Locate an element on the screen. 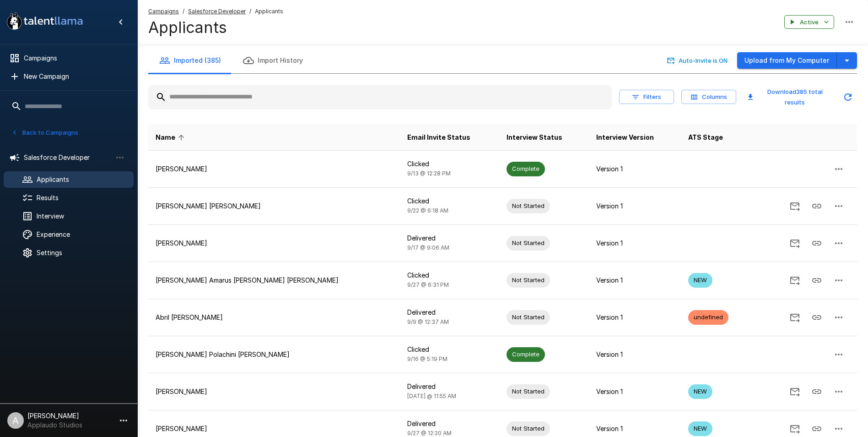 The height and width of the screenshot is (437, 868). span: 9/13 @ 12:28 PM is located at coordinates (429, 173).